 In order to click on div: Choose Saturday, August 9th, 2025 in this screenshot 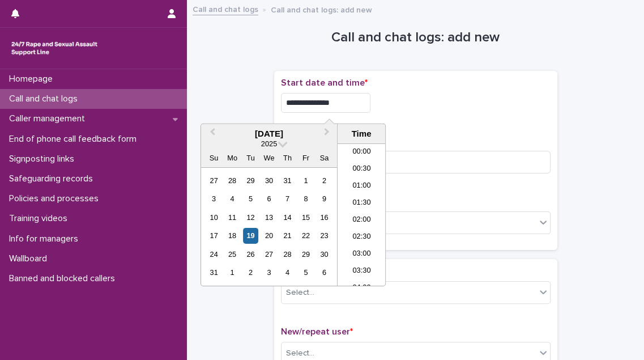, I will do `click(324, 199)`.